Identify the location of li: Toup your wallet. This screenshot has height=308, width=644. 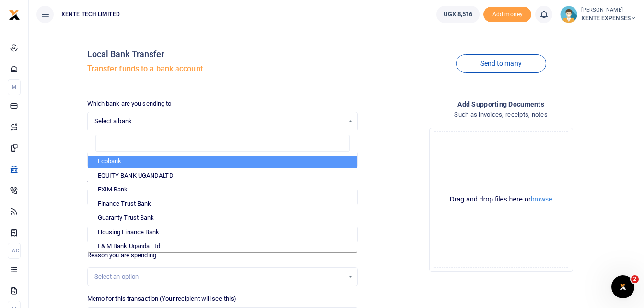
(508, 14).